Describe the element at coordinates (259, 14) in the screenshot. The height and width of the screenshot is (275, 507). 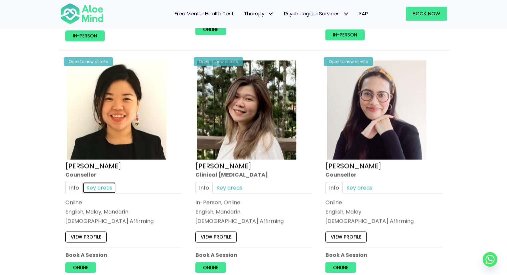
I see `a: TherapyTherapy: submenu` at that location.